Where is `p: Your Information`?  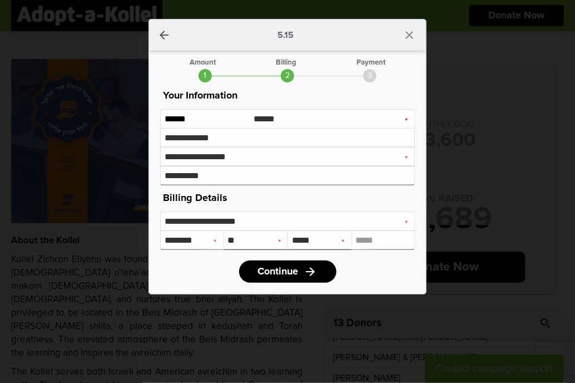
p: Your Information is located at coordinates (288, 96).